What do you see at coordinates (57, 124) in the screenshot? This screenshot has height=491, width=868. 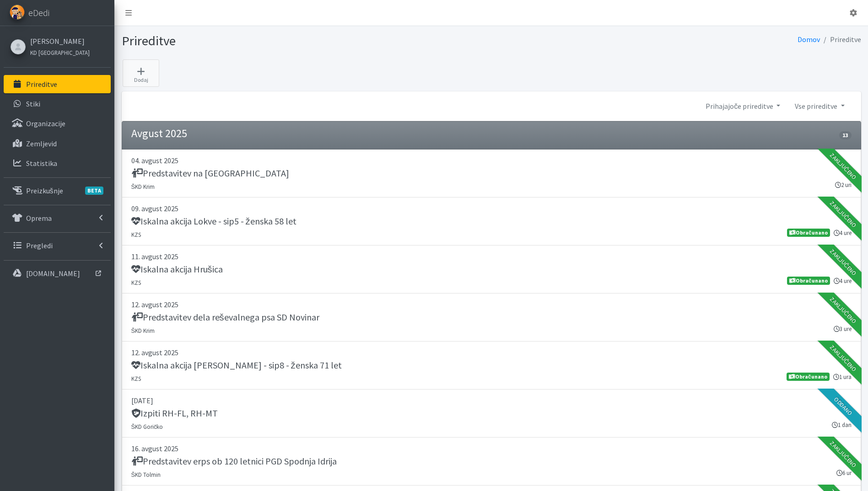 I see `a: Organizacije` at bounding box center [57, 124].